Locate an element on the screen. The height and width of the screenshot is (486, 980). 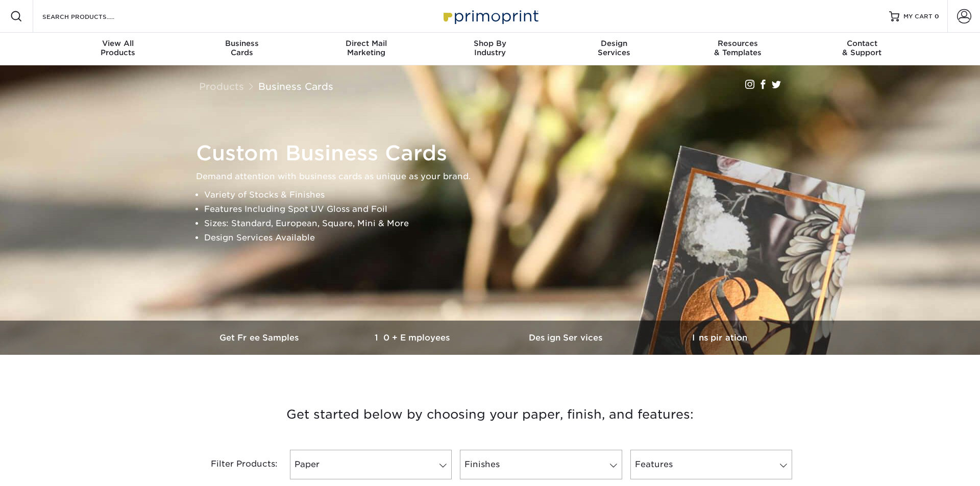
a: BusinessCards is located at coordinates (242, 49).